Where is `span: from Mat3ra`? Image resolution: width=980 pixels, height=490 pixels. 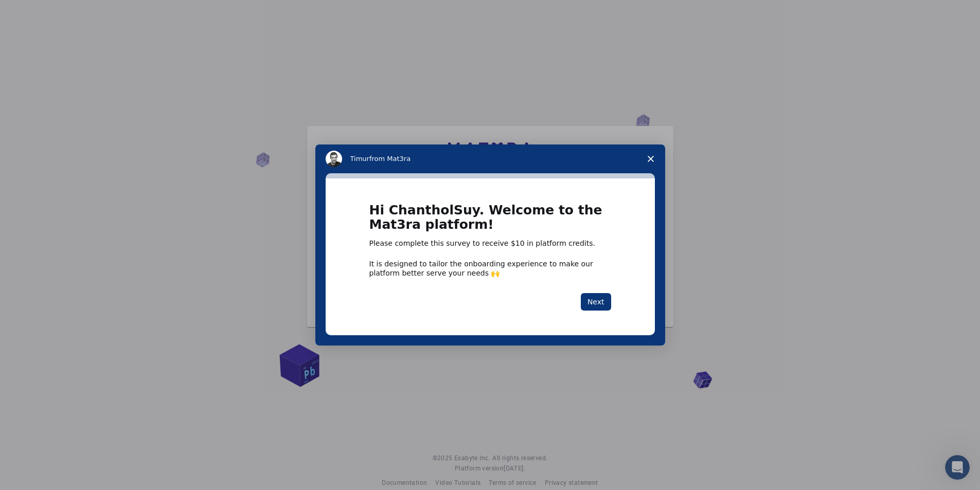 span: from Mat3ra is located at coordinates (390, 158).